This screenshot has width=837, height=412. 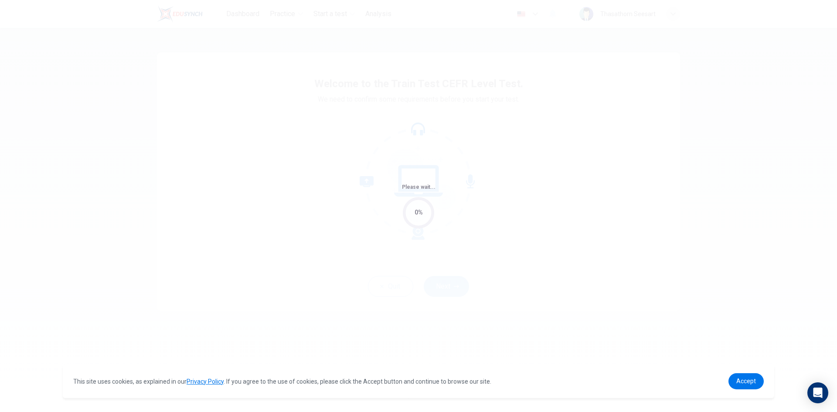 I want to click on a: Privacy Policy, so click(x=205, y=381).